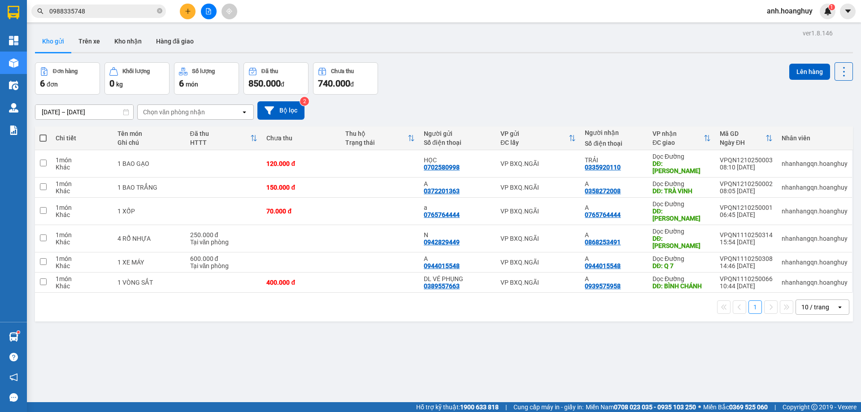 The height and width of the screenshot is (412, 861). I want to click on span: copyright, so click(814, 407).